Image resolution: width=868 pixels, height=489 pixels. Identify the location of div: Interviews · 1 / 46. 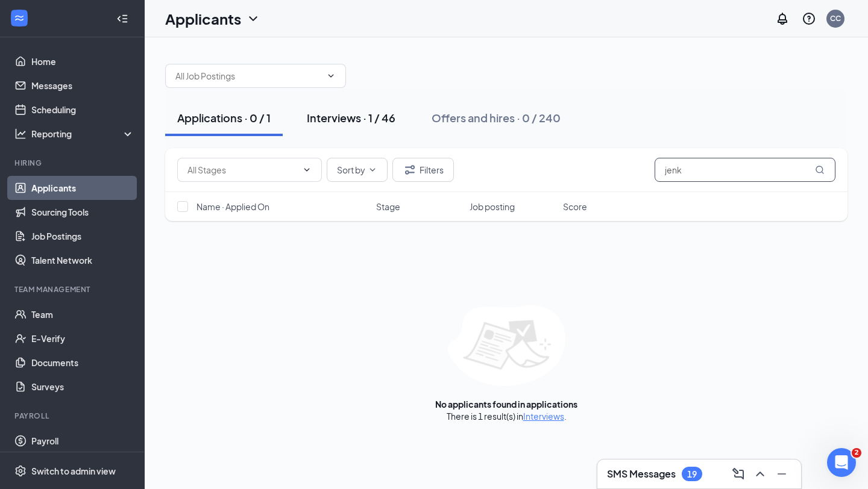
(351, 118).